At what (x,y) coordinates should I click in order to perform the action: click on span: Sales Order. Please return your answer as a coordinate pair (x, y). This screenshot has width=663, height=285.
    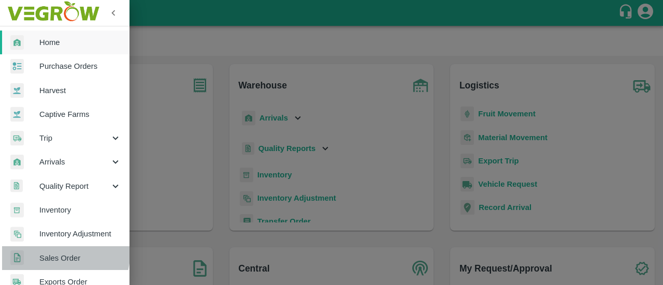
    Looking at the image, I should click on (80, 258).